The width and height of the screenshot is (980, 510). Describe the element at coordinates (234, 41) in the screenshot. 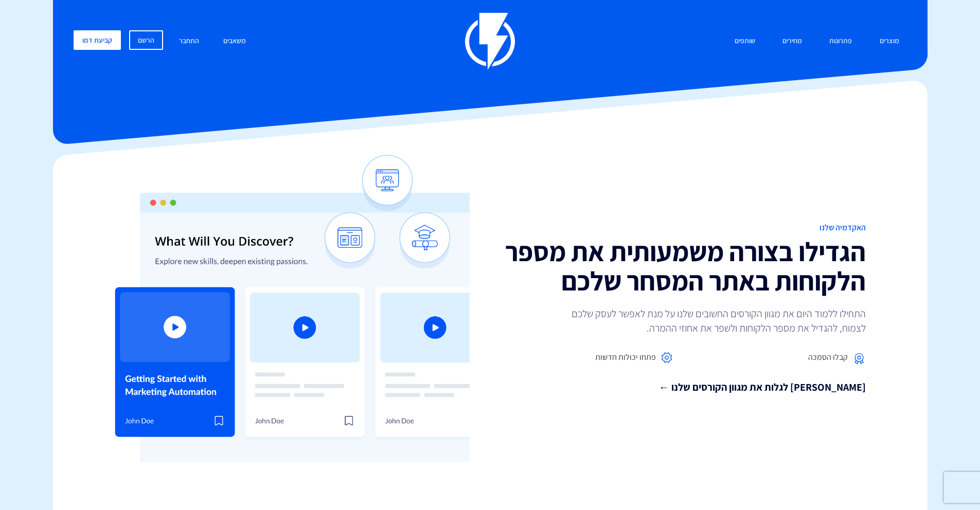

I see `a: משאבים` at that location.